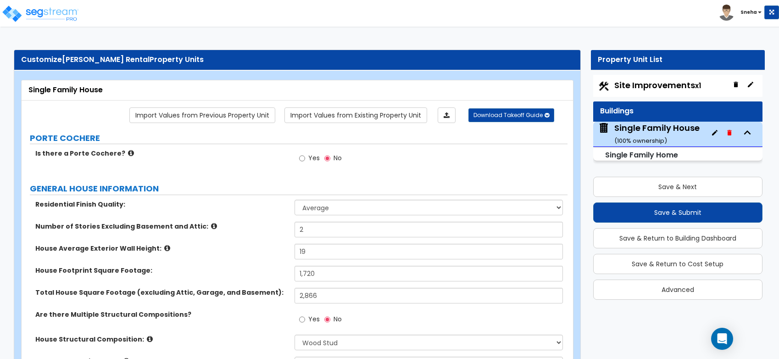  What do you see at coordinates (749, 12) in the screenshot?
I see `b: Sneha` at bounding box center [749, 12].